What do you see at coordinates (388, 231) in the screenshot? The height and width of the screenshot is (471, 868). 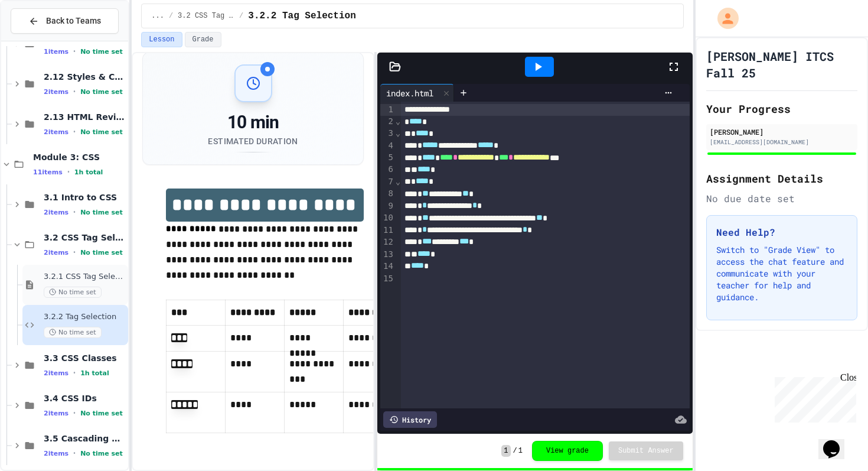 I see `div: 11` at bounding box center [388, 231].